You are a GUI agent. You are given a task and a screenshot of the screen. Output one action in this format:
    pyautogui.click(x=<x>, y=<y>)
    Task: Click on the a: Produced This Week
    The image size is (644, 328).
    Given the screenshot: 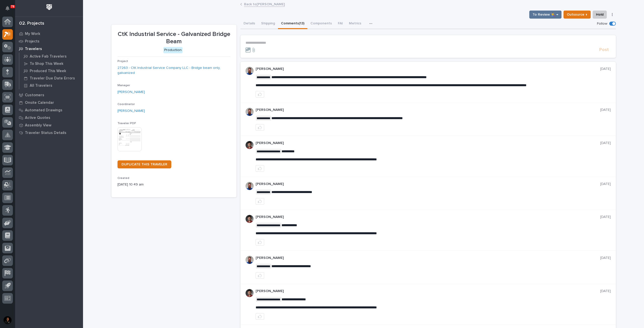 What is the action you would take?
    pyautogui.click(x=51, y=71)
    